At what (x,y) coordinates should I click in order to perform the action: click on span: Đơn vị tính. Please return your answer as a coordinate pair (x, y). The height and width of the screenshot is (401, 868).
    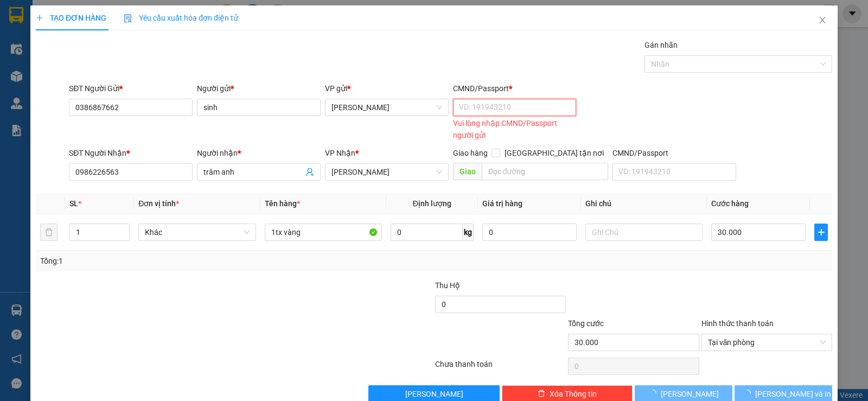
    Looking at the image, I should click on (158, 204).